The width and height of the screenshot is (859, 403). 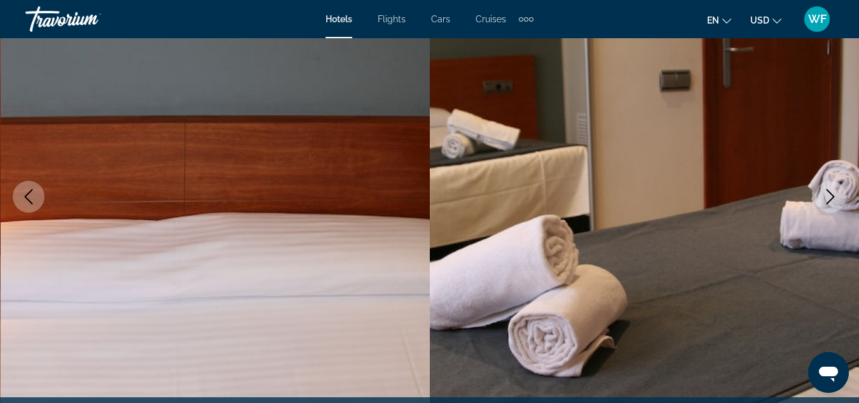 What do you see at coordinates (89, 19) in the screenshot?
I see `a: Travorium` at bounding box center [89, 19].